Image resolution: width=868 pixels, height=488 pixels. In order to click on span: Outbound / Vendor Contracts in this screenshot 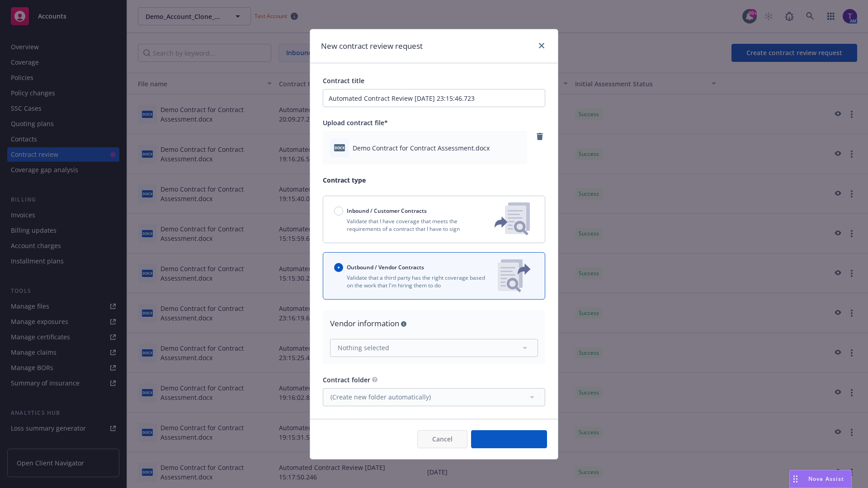, I will do `click(385, 268)`.